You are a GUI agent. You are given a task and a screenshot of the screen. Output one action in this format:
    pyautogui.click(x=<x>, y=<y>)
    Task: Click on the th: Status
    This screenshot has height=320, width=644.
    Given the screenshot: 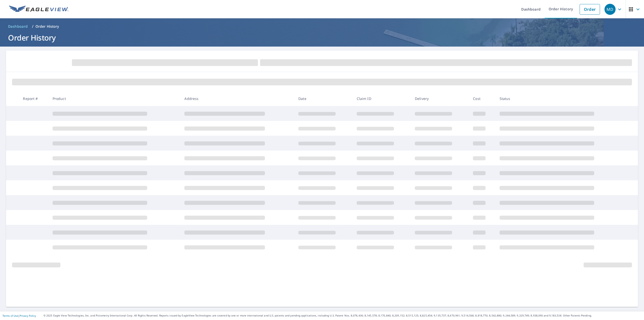 What is the action you would take?
    pyautogui.click(x=562, y=98)
    